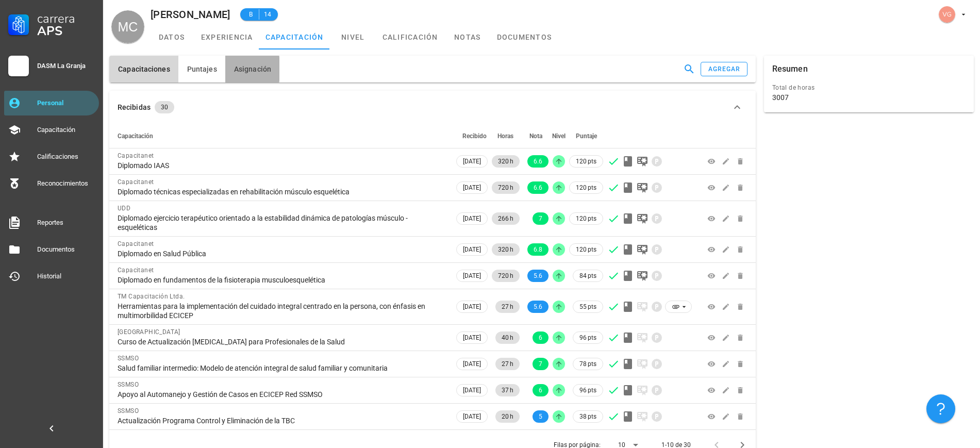  I want to click on div: 3007, so click(781, 97).